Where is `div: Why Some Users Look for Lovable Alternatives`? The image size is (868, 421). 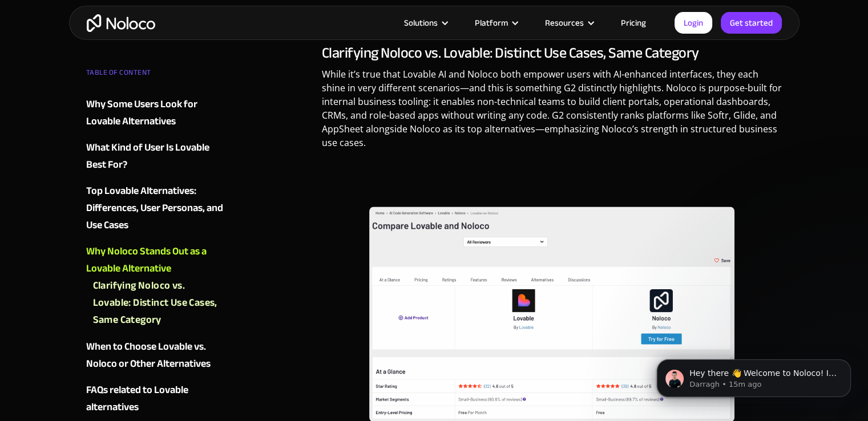
div: Why Some Users Look for Lovable Alternatives is located at coordinates (155, 113).